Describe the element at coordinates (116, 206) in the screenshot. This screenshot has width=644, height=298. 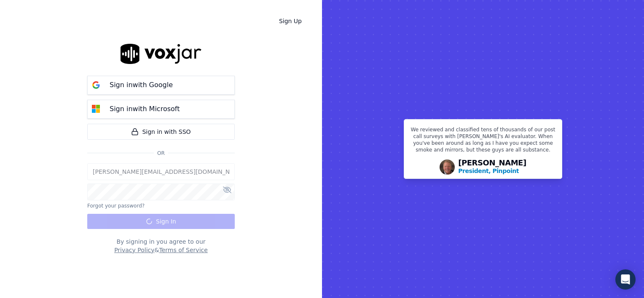
I see `button: Forgot your password?` at that location.